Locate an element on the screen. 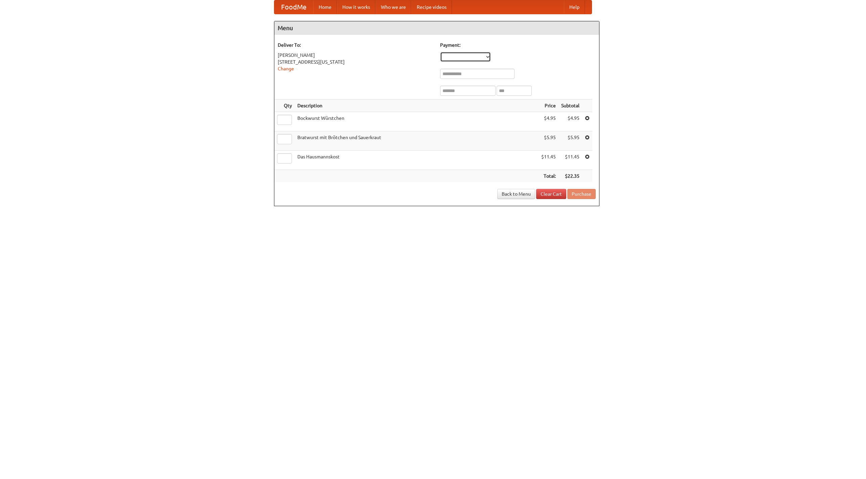 Image resolution: width=866 pixels, height=479 pixels. a: Help is located at coordinates (575, 7).